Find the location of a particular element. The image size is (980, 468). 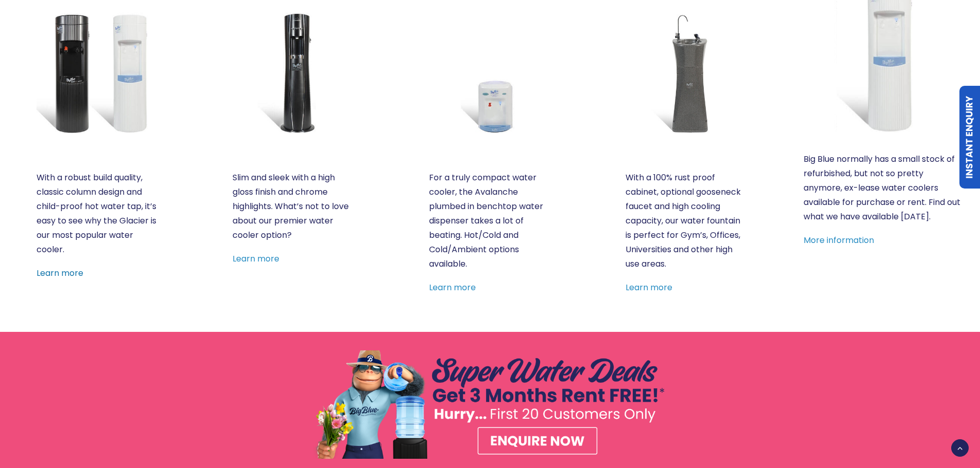

a: Everest Elite is located at coordinates (293, 73).